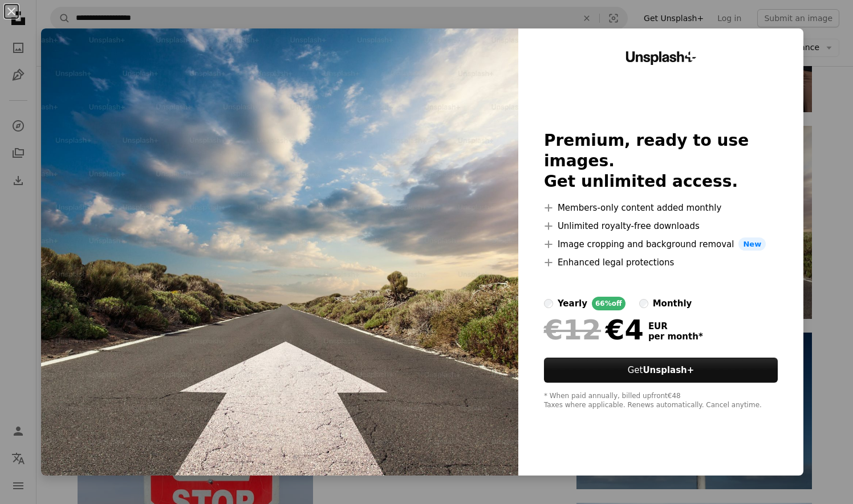  What do you see at coordinates (675, 327) in the screenshot?
I see `span: EUR` at bounding box center [675, 327].